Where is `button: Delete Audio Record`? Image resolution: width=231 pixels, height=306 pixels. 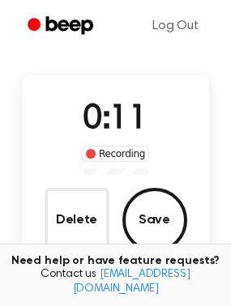 button: Delete Audio Record is located at coordinates (77, 220).